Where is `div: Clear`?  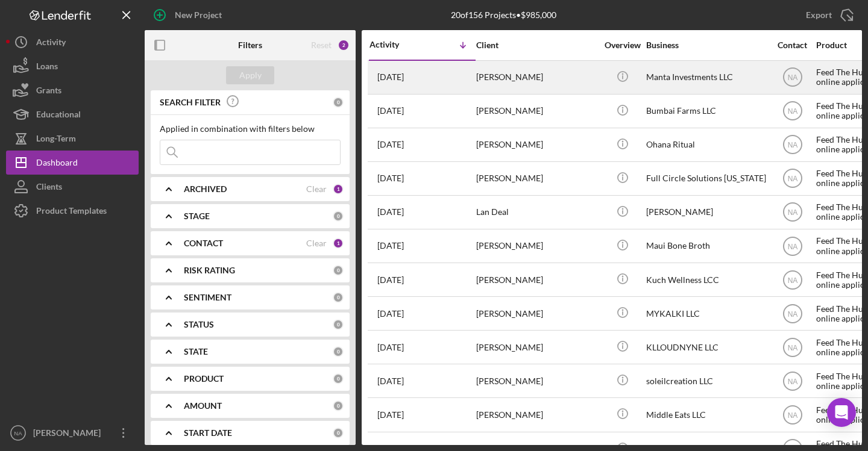
div: Clear is located at coordinates (317, 189).